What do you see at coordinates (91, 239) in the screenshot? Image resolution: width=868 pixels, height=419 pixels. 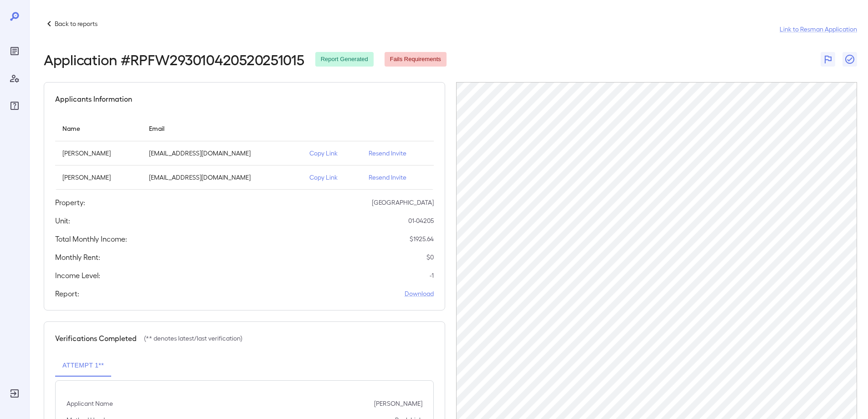 I see `h5: Total Monthly Income:` at bounding box center [91, 239].